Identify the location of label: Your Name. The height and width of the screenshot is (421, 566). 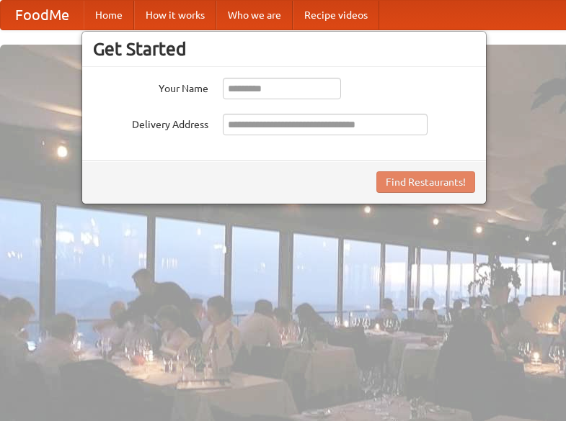
(151, 86).